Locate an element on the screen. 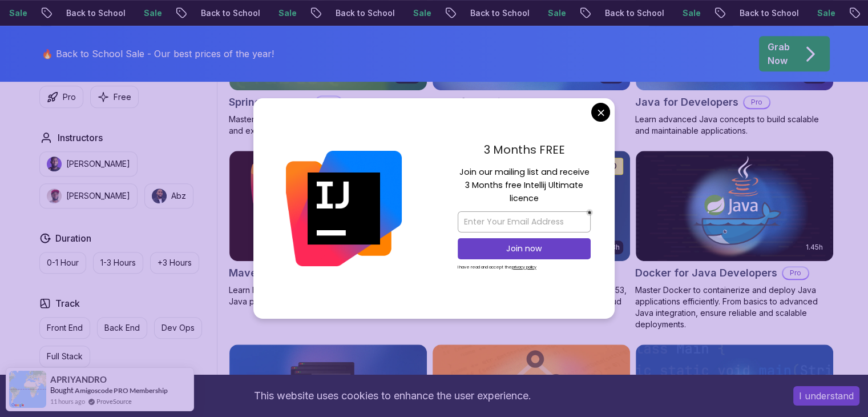 The height and width of the screenshot is (417, 868). p: 0-1 Hour is located at coordinates (63, 263).